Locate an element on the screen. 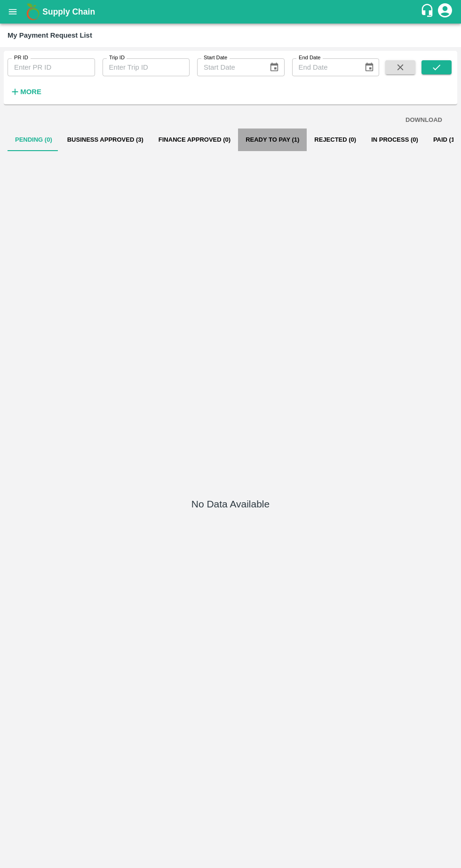  input: Enter Trip ID is located at coordinates (146, 67).